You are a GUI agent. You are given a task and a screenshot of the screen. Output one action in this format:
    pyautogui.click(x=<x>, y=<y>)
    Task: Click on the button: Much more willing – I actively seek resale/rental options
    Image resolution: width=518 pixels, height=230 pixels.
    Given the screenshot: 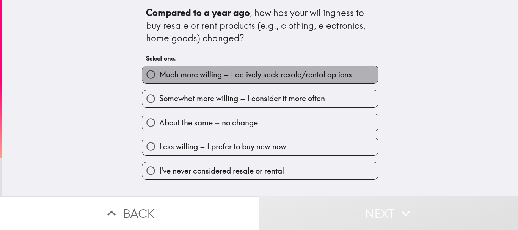 What is the action you would take?
    pyautogui.click(x=260, y=74)
    